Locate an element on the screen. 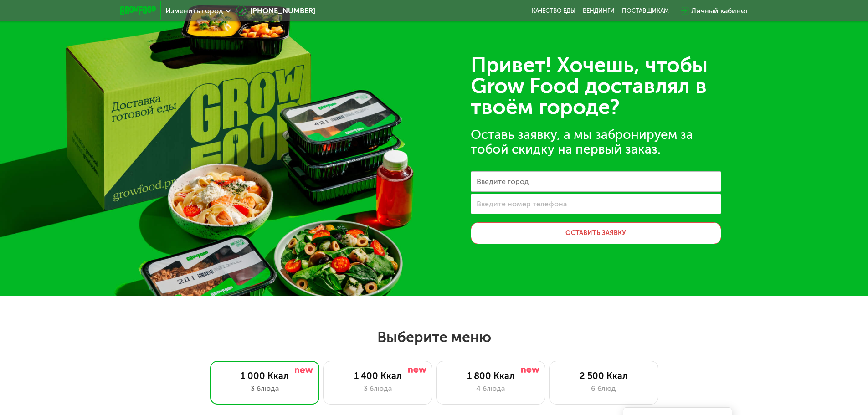 This screenshot has width=868, height=415. a: Качество еды is located at coordinates (553, 11).